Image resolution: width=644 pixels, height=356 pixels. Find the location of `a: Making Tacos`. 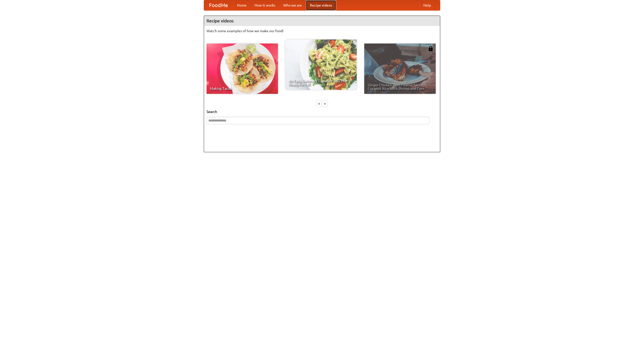

a: Making Tacos is located at coordinates (242, 69).